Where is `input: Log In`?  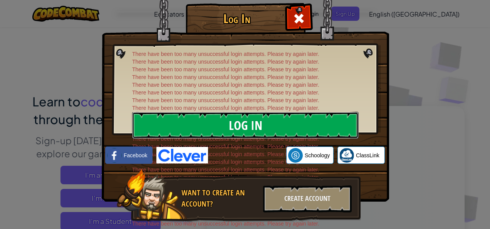
input: Log In is located at coordinates (245, 125).